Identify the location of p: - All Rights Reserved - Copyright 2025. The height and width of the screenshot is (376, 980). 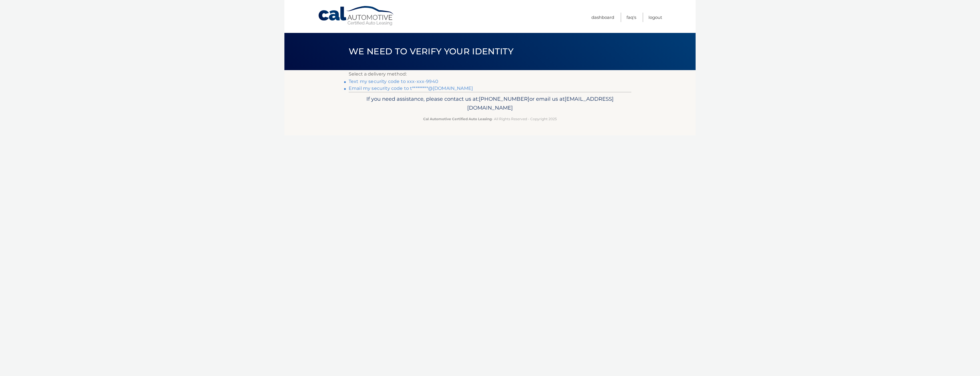
(490, 119).